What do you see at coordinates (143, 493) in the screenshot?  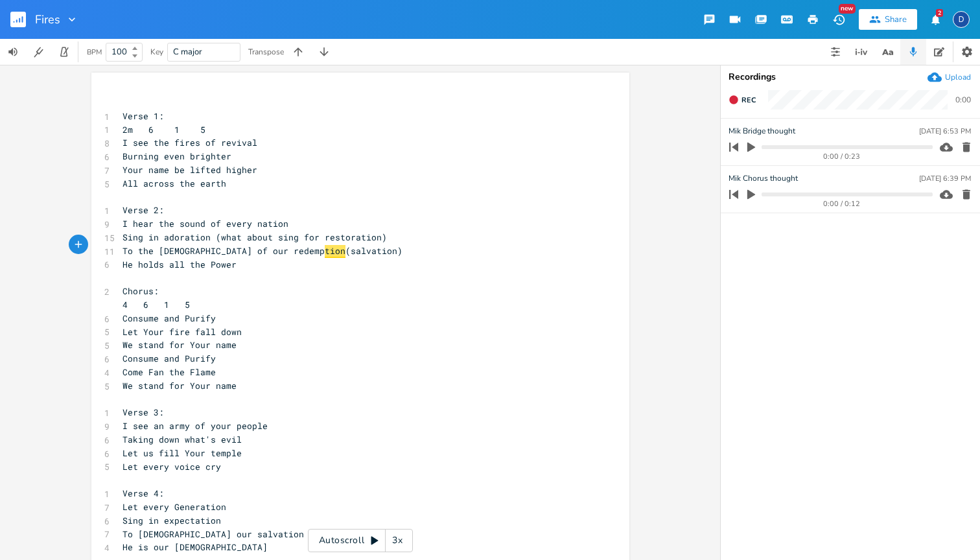 I see `span: Verse 4:` at bounding box center [143, 493].